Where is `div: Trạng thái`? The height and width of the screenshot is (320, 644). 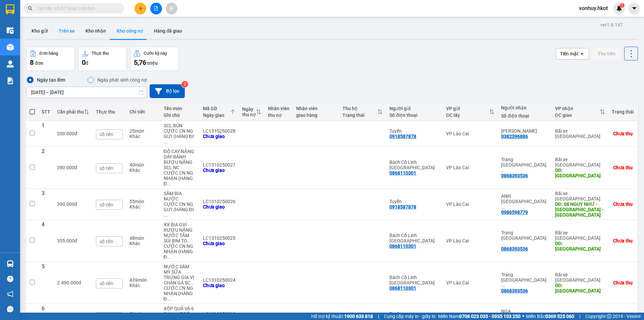 div: Trạng thái is located at coordinates (623, 111).